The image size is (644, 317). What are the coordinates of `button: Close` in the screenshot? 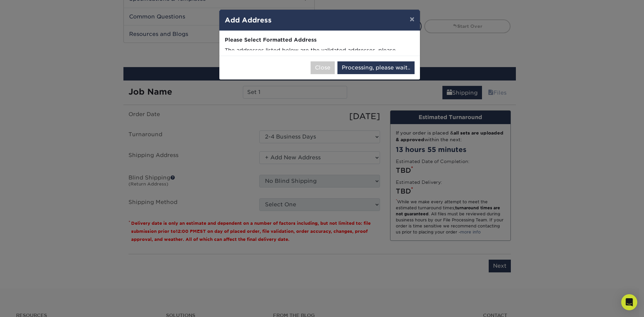 It's located at (323, 68).